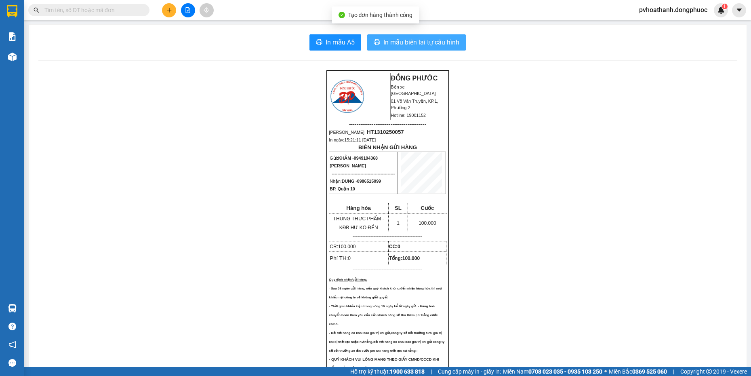 The width and height of the screenshot is (751, 376). Describe the element at coordinates (740, 10) in the screenshot. I see `span: caret-down` at that location.